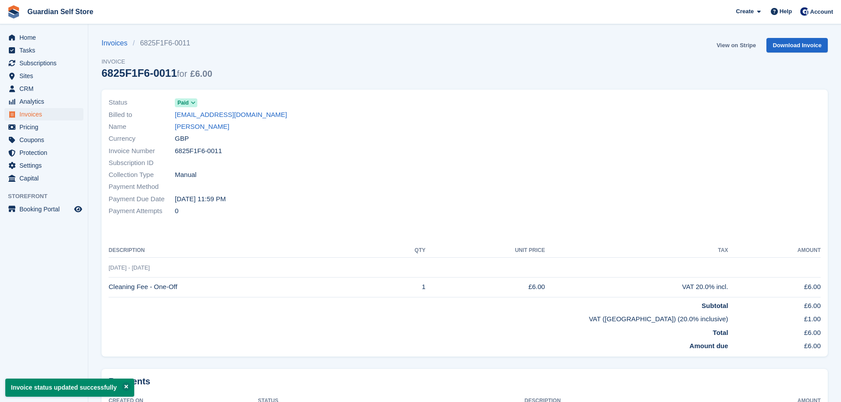 This screenshot has width=841, height=402. Describe the element at coordinates (46, 89) in the screenshot. I see `span: CRM` at that location.